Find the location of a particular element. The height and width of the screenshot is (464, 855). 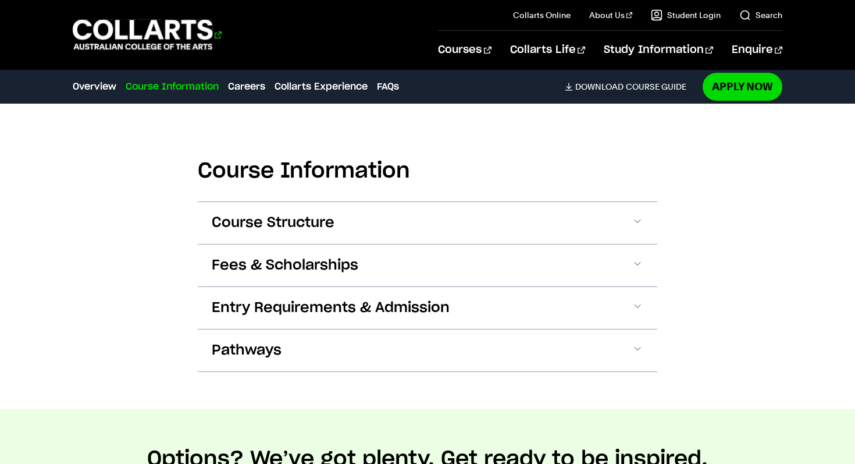

a: Collarts Life is located at coordinates (548, 50).